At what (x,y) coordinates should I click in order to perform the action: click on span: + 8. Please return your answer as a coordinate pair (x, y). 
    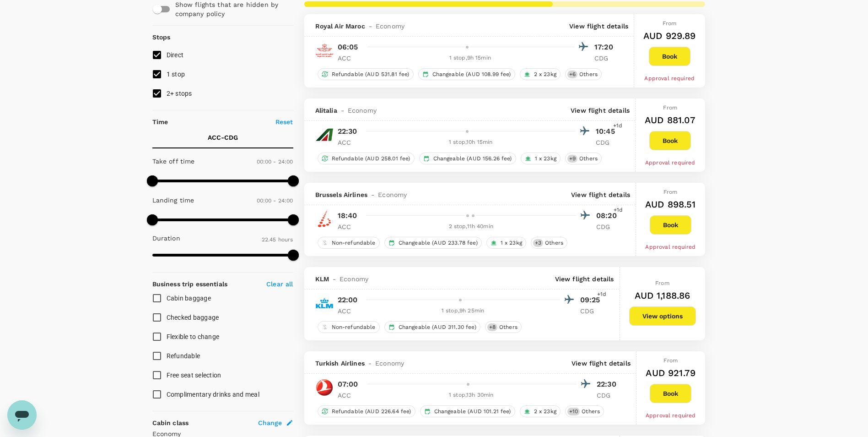
    Looking at the image, I should click on (492, 327).